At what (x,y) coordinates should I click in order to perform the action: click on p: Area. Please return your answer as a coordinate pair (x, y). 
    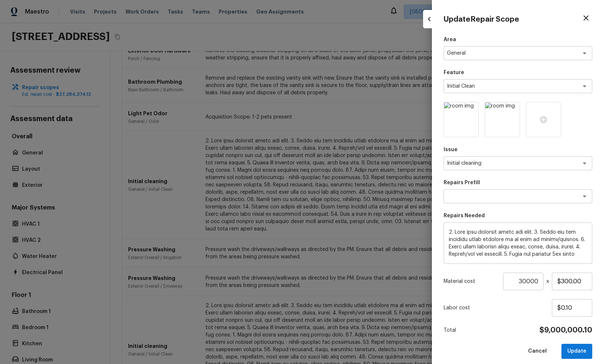
    Looking at the image, I should click on (518, 40).